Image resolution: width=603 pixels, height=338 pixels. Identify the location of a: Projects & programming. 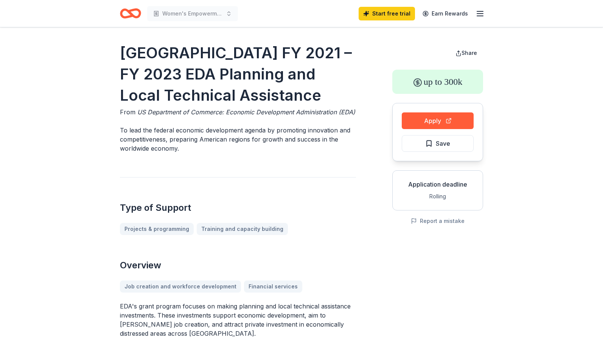
(157, 229).